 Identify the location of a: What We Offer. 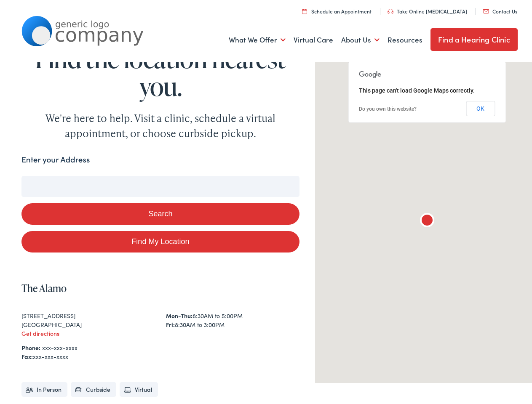
(257, 37).